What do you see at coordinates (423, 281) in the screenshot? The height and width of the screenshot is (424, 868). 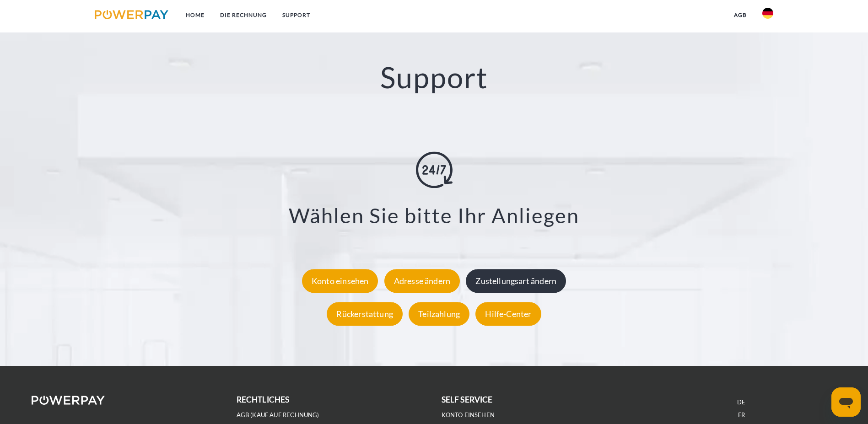 I see `a: Adresse ändern` at bounding box center [423, 281].